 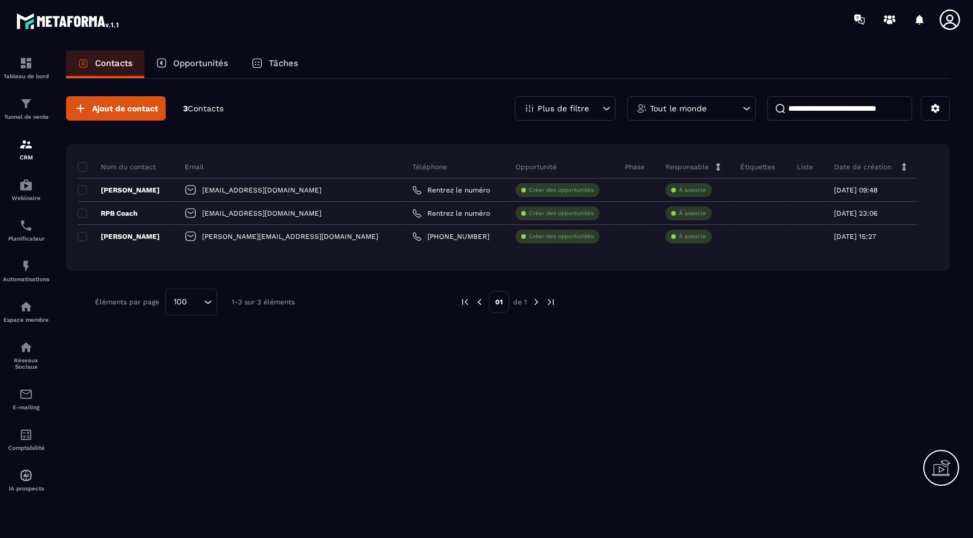 I want to click on p: Nom du contact, so click(x=116, y=167).